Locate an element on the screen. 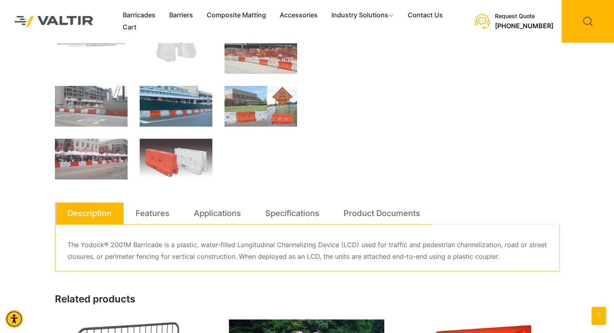  a: Open this option is located at coordinates (598, 316).